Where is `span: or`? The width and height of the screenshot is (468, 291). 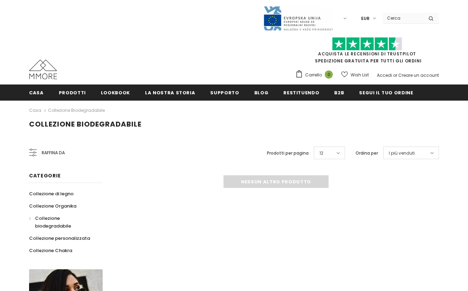 span: or is located at coordinates (395, 75).